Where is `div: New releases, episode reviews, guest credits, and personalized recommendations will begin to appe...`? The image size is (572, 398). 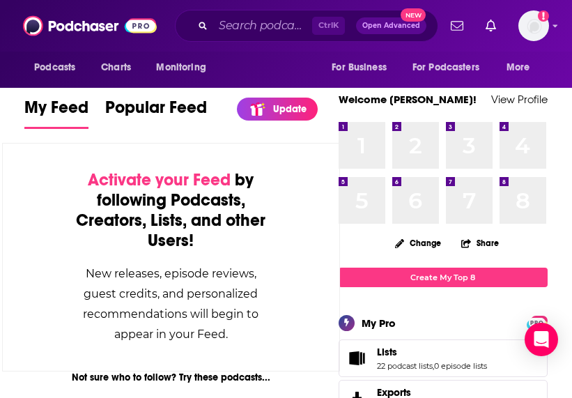
div: New releases, episode reviews, guest credits, and personalized recommendations will begin to appe... is located at coordinates (171, 304).